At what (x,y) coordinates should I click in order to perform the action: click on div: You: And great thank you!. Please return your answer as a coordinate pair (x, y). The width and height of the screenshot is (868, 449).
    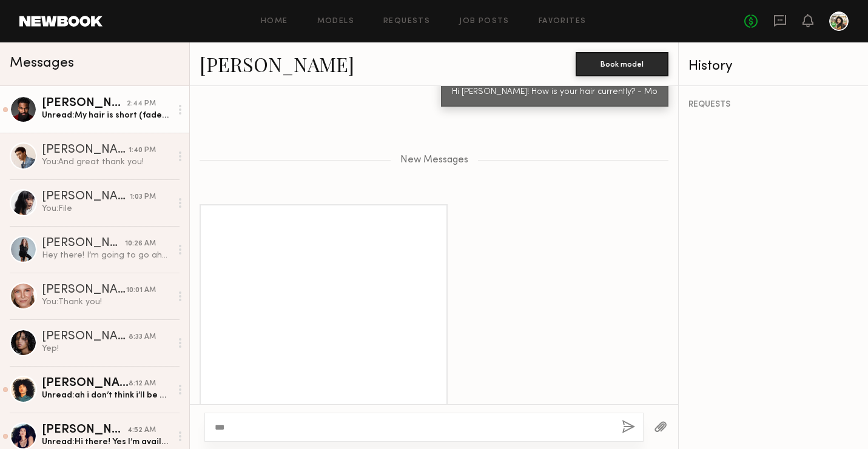
    Looking at the image, I should click on (106, 162).